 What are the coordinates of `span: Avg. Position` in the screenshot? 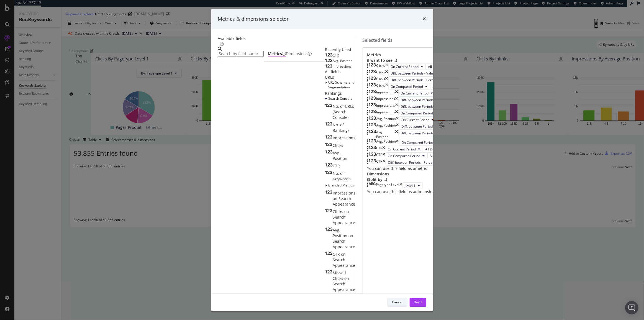 It's located at (342, 61).